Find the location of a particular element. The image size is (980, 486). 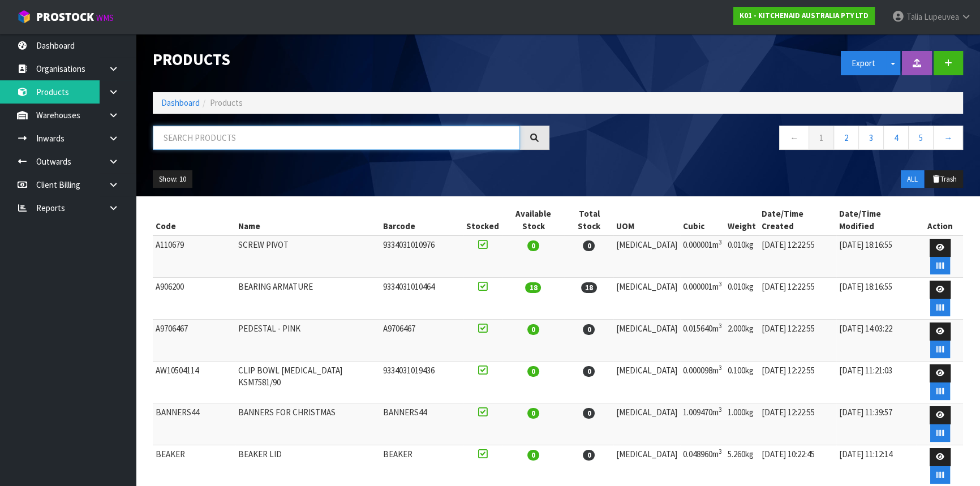

button: Export is located at coordinates (863, 63).